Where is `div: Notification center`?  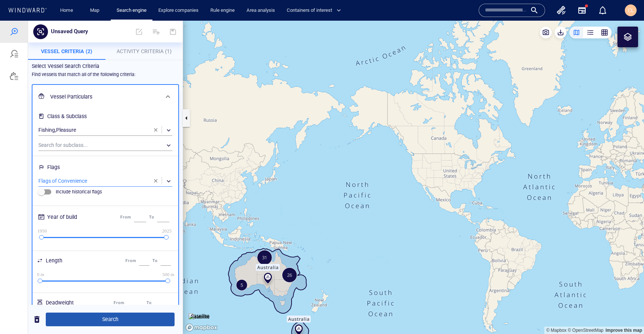 div: Notification center is located at coordinates (603, 10).